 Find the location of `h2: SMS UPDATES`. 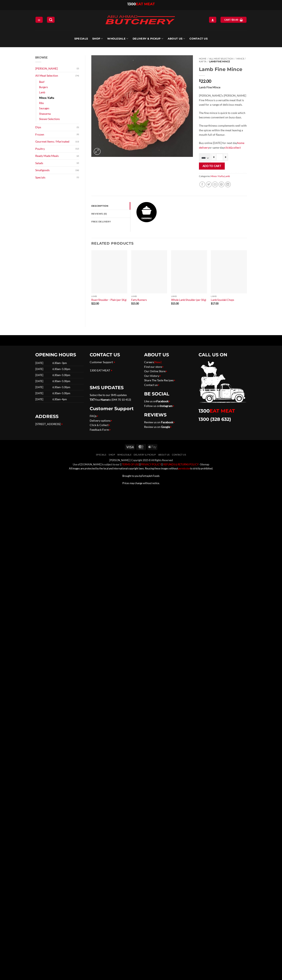

h2: SMS UPDATES is located at coordinates (114, 387).